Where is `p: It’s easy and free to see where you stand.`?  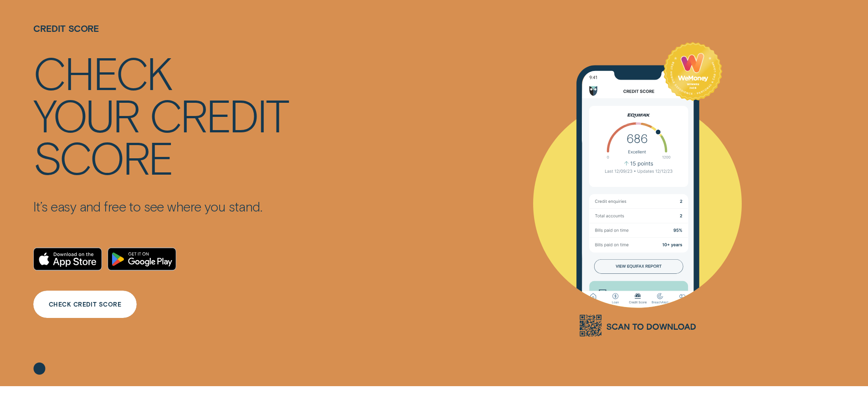 p: It’s easy and free to see where you stand. is located at coordinates (160, 206).